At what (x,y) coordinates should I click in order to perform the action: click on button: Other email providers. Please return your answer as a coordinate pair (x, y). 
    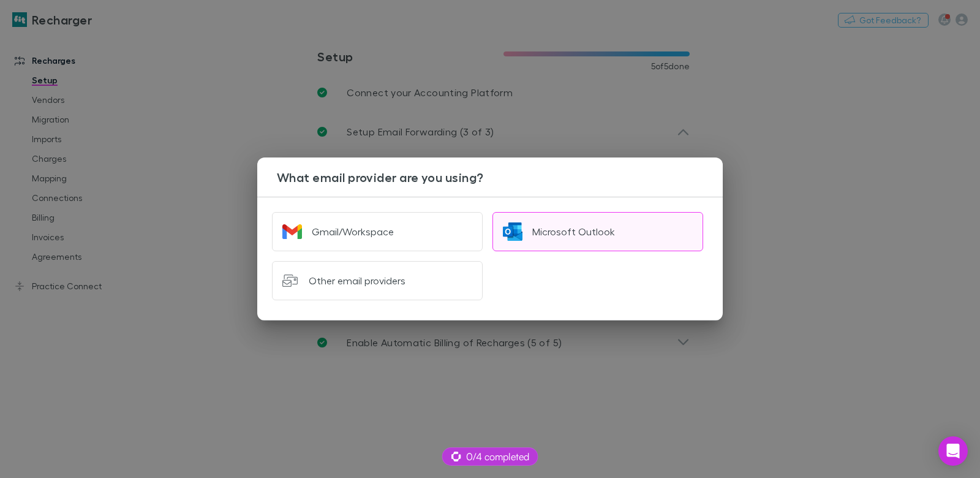
    Looking at the image, I should click on (377, 281).